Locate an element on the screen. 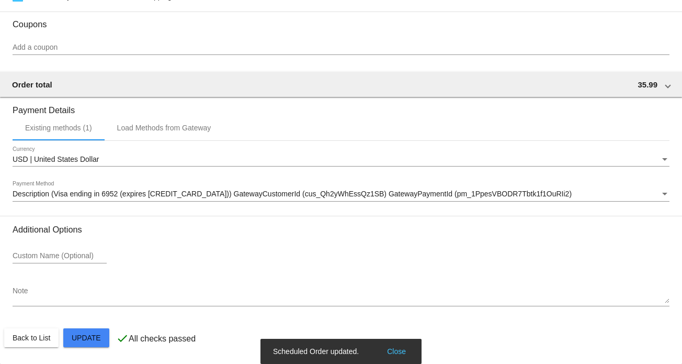 This screenshot has height=364, width=682. input: Add a coupon is located at coordinates (341, 48).